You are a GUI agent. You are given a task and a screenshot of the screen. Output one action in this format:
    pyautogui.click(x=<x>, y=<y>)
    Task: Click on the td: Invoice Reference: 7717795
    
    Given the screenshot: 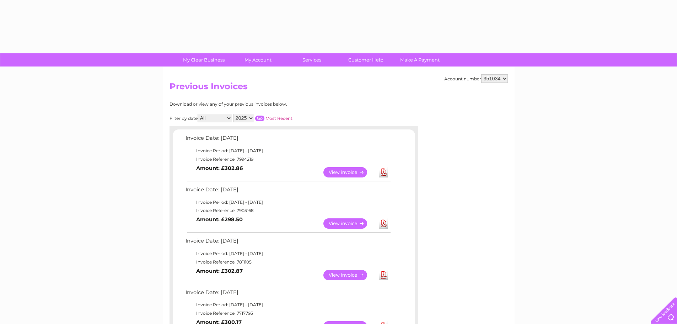 What is the action you would take?
    pyautogui.click(x=288, y=313)
    